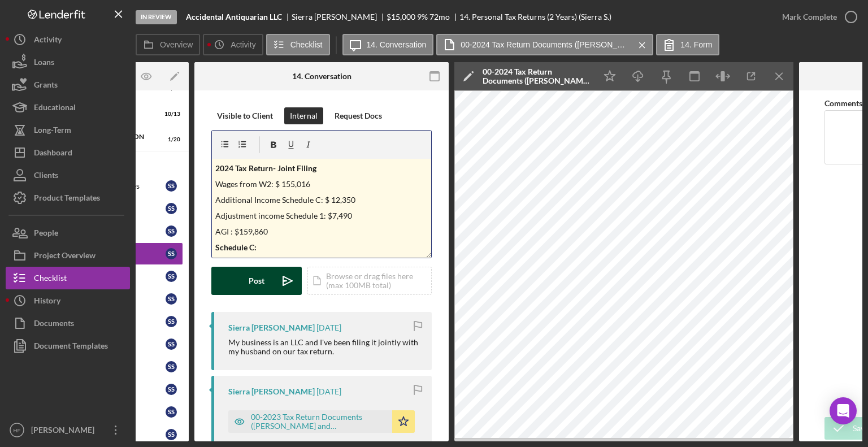 Image resolution: width=868 pixels, height=447 pixels. What do you see at coordinates (47, 41) in the screenshot?
I see `div: Activity` at bounding box center [47, 41].